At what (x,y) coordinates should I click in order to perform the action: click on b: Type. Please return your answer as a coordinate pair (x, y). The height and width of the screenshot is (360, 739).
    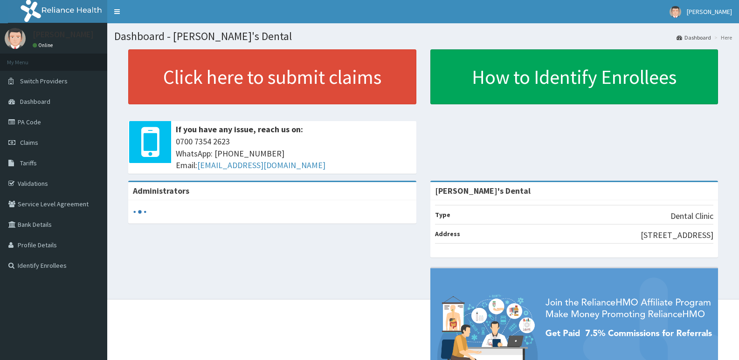
    Looking at the image, I should click on (442, 215).